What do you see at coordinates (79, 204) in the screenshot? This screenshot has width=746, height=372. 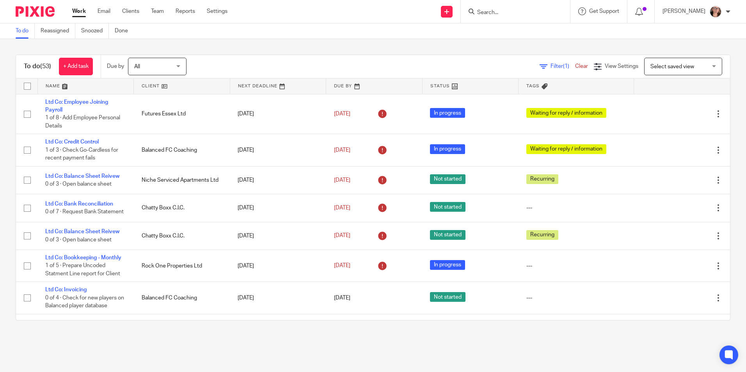 I see `a: Ltd Co: Bank Reconciliation` at bounding box center [79, 204].